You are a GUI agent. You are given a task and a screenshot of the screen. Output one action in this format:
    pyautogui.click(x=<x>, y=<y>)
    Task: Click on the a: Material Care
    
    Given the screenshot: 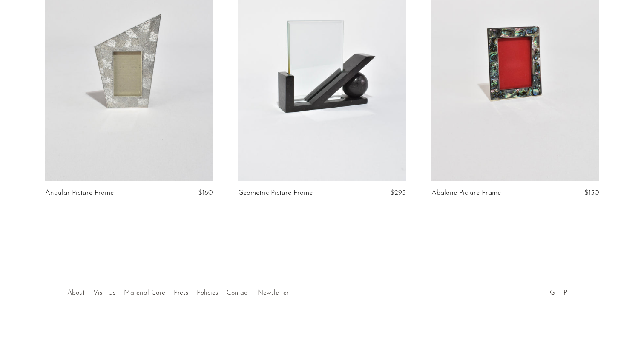 What is the action you would take?
    pyautogui.click(x=144, y=293)
    